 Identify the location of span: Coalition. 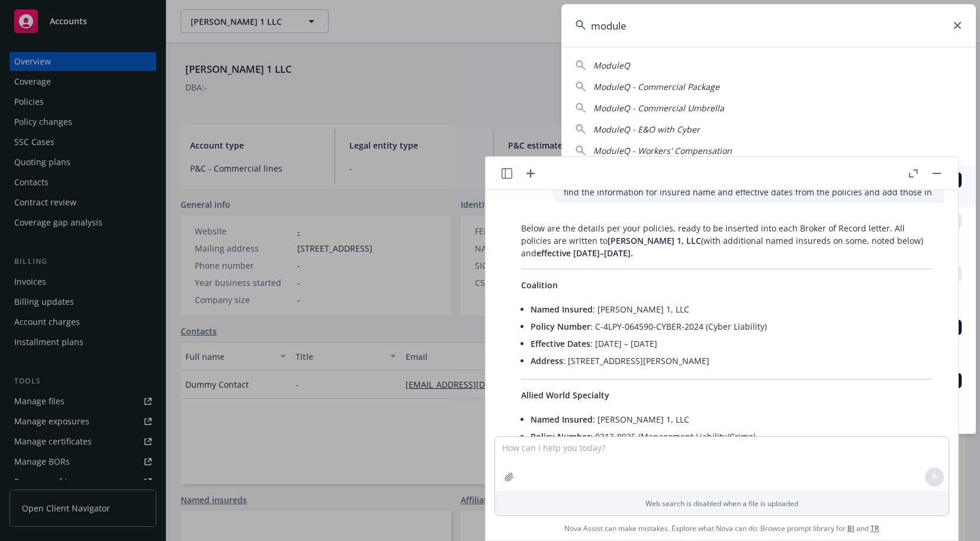
(540, 285).